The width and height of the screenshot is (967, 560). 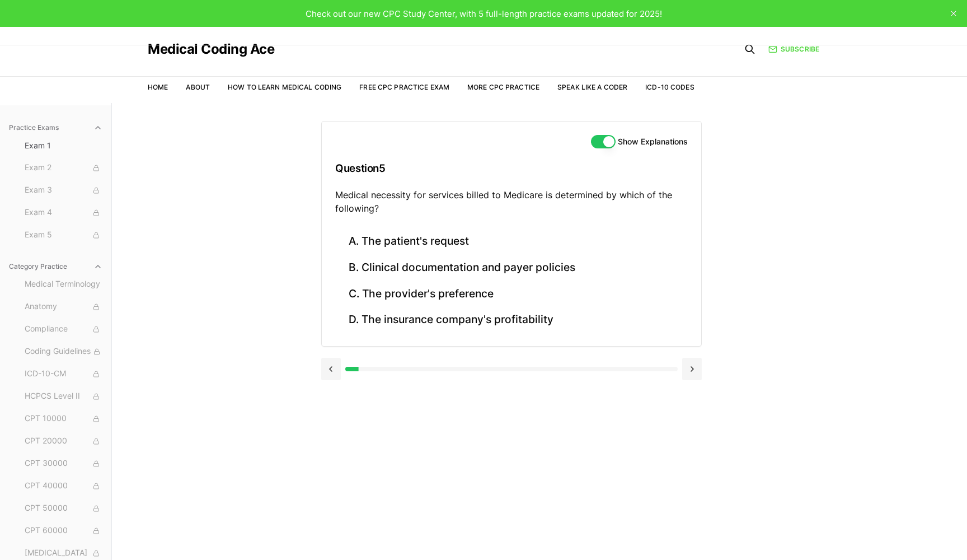 I want to click on button: CPT 10000, so click(x=63, y=419).